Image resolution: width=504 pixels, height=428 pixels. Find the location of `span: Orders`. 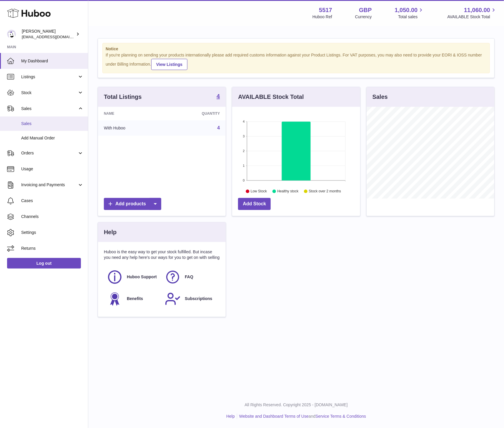

span: Orders is located at coordinates (49, 153).